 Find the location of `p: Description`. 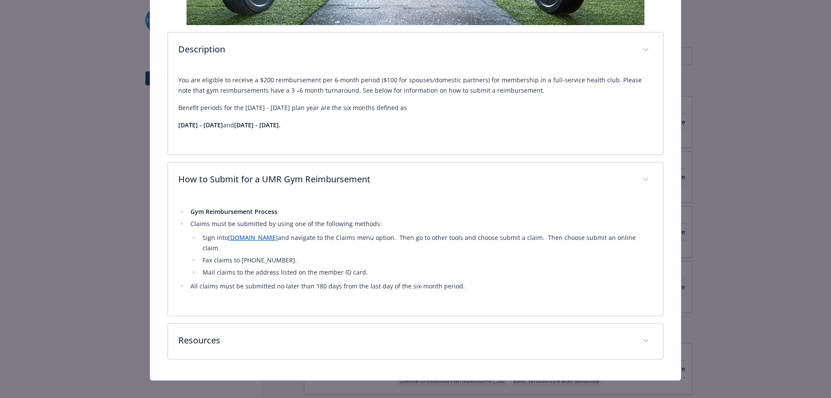

p: Description is located at coordinates (405, 49).